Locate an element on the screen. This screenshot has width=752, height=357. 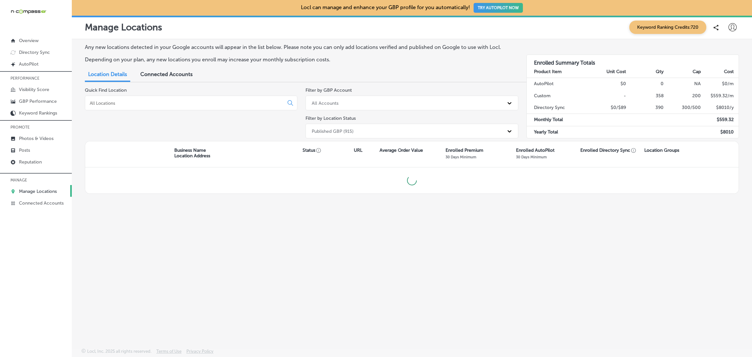
td: 300/500 is located at coordinates (683, 108).